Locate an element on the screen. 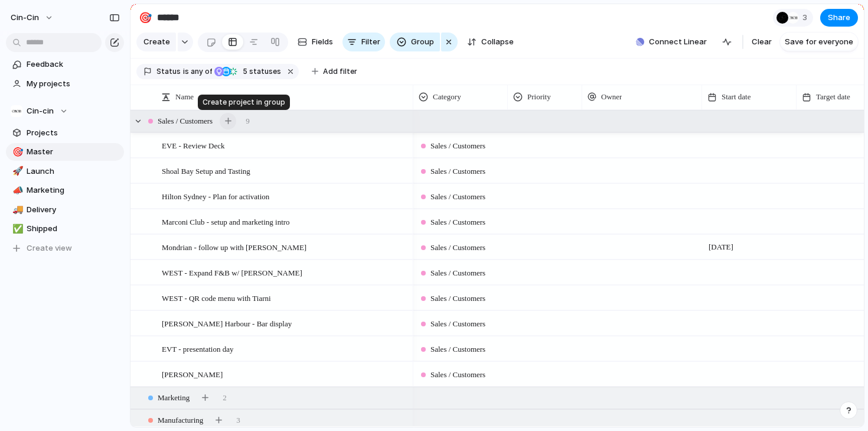 This screenshot has height=431, width=868. span: Group is located at coordinates (422, 42).